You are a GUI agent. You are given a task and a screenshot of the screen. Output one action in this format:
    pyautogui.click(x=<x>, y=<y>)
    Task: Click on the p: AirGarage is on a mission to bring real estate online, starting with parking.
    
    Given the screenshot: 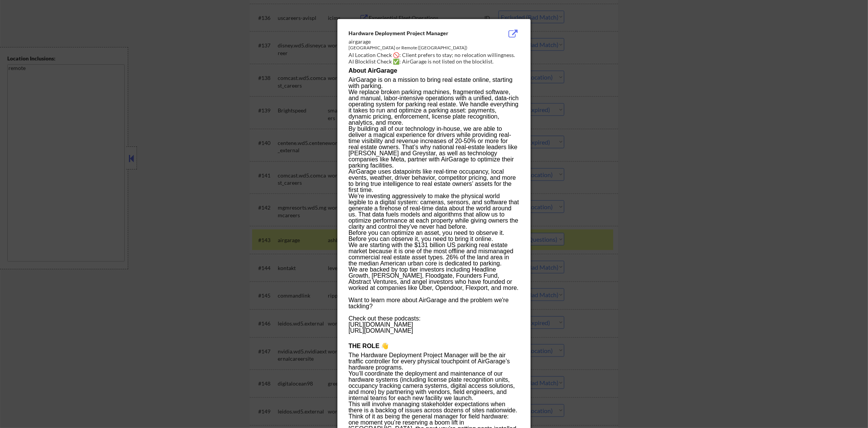 What is the action you would take?
    pyautogui.click(x=434, y=83)
    